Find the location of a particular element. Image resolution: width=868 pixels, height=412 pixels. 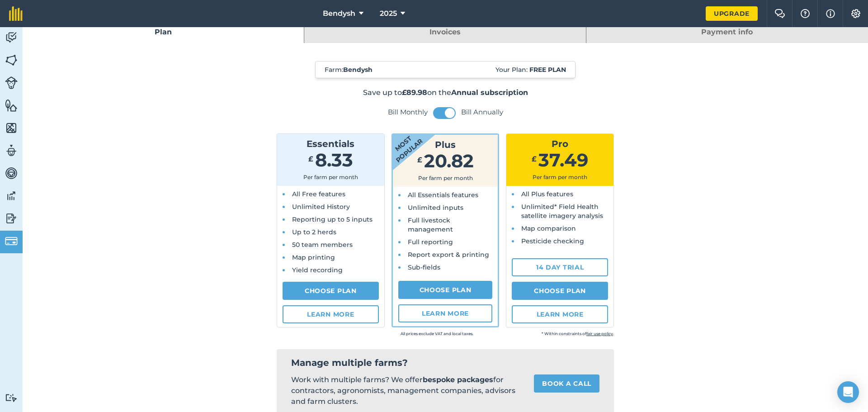

span: Map printing is located at coordinates (314, 258).